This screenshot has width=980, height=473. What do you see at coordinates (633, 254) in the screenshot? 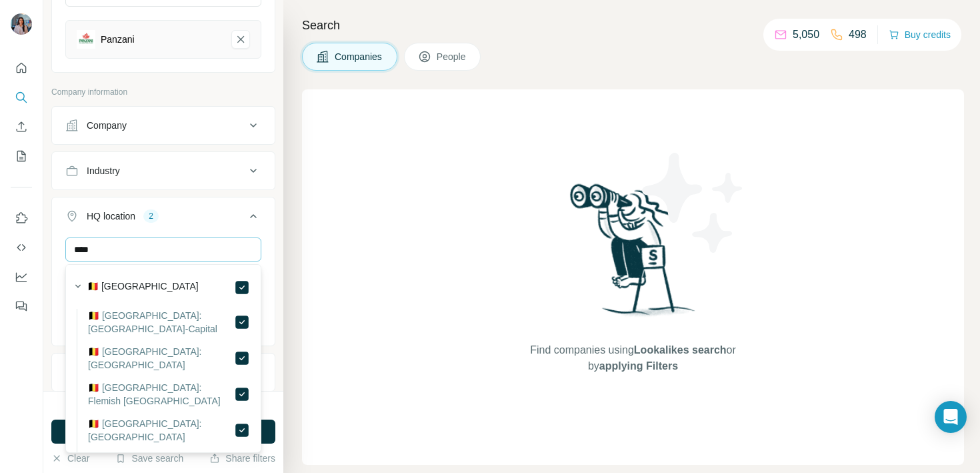
I see `img: Surfe Illustration - Woman searching with binoculars` at bounding box center [633, 254].